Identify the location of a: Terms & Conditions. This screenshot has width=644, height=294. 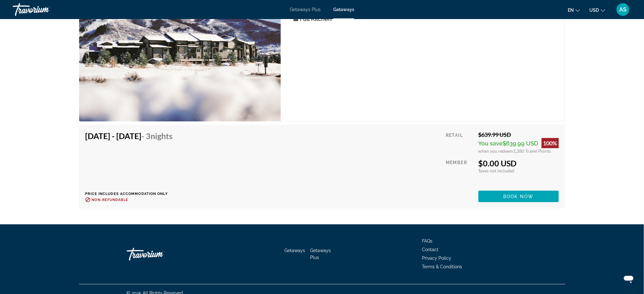
(442, 267).